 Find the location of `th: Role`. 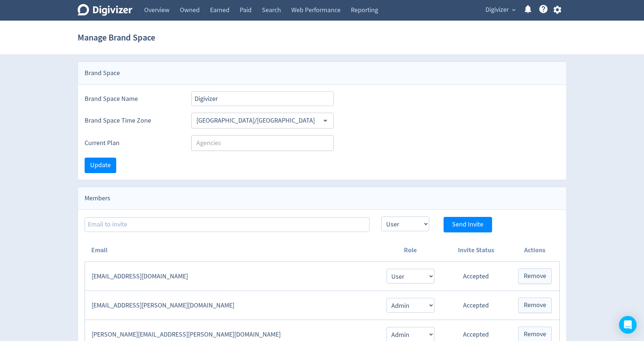

th: Role is located at coordinates (410, 251).